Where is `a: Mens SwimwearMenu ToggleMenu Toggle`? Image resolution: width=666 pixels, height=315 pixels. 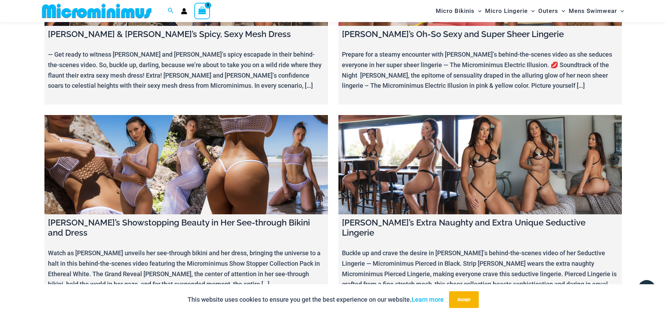
a: Mens SwimwearMenu ToggleMenu Toggle is located at coordinates (596, 11).